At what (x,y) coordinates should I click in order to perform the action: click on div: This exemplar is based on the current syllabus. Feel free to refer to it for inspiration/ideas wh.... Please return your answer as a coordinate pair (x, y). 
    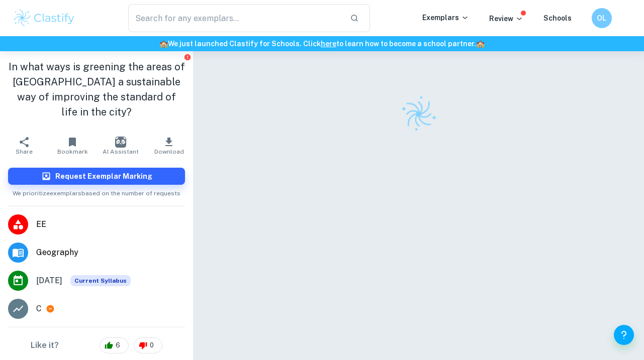
    Looking at the image, I should click on (100, 281).